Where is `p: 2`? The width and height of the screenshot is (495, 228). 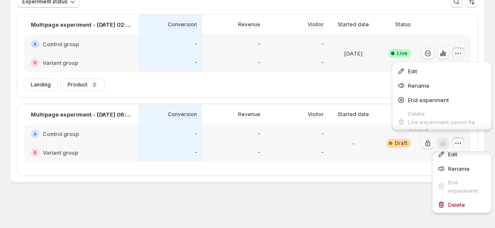
p: 2 is located at coordinates (94, 85).